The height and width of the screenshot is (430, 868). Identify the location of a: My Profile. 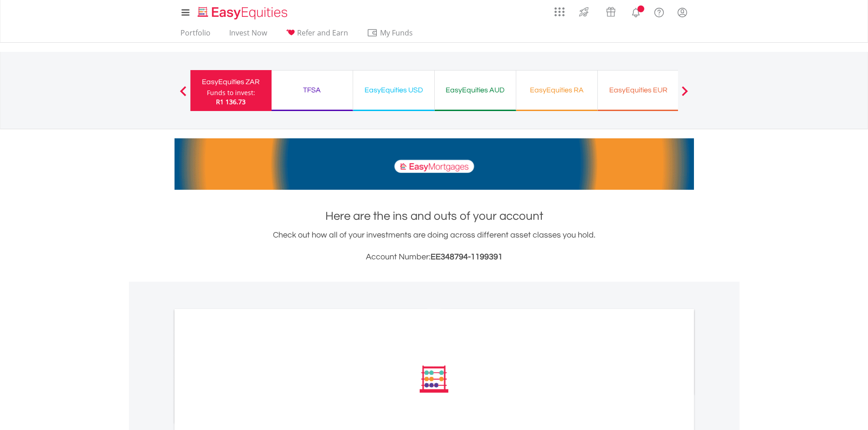
(682, 13).